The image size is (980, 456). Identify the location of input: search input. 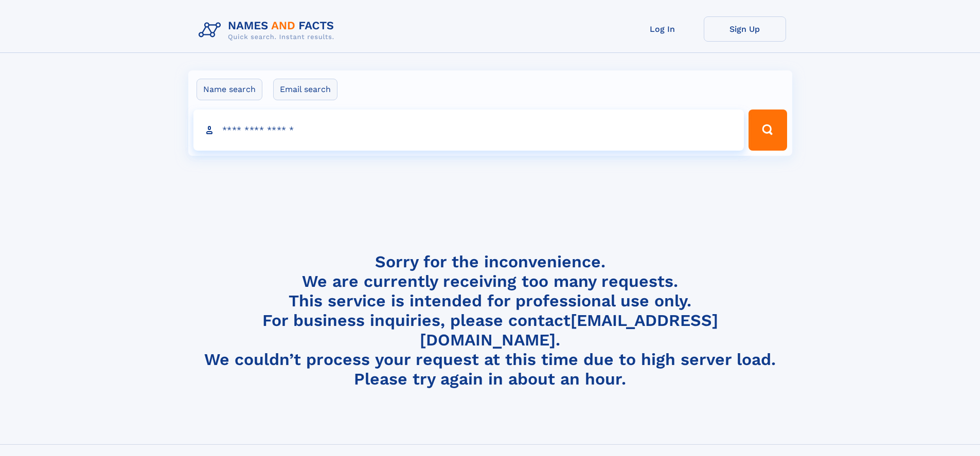
(469, 130).